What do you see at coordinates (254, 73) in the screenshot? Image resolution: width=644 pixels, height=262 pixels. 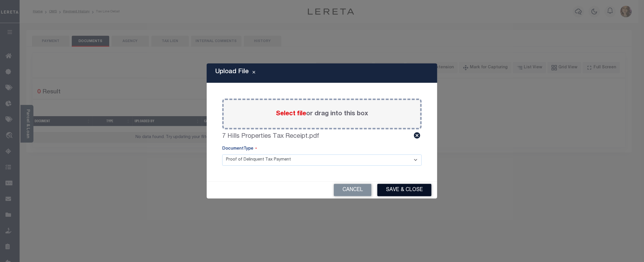 I see `button: Close` at bounding box center [254, 73].